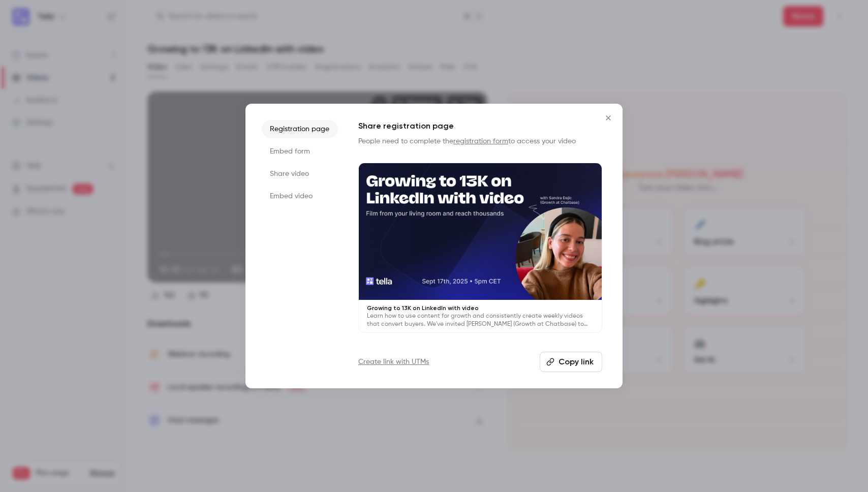 This screenshot has height=492, width=868. I want to click on p: Growing to 13K on LinkedIn with video, so click(481, 308).